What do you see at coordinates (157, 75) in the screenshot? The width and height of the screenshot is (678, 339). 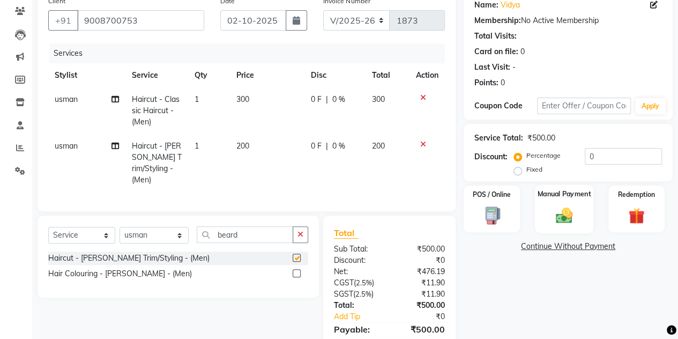 I see `th: Service` at bounding box center [157, 75].